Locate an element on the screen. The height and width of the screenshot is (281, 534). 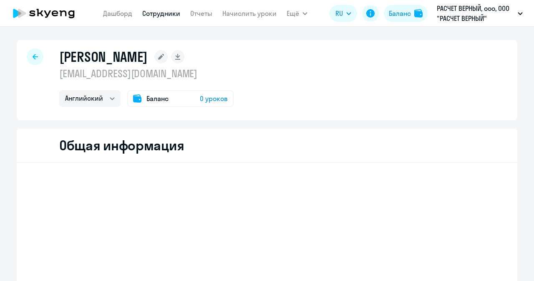
button: РАСЧЕТ ВЕРНЫЙ, ооо, ООО "РАСЧЕТ ВЕРНЫЙ" is located at coordinates (480, 13).